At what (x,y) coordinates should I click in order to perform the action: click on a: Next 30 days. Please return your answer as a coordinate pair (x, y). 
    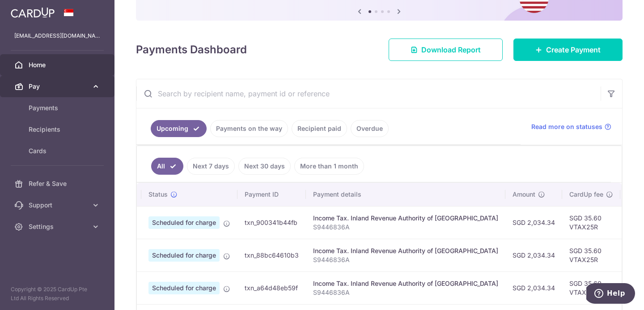
    Looking at the image, I should click on (264, 166).